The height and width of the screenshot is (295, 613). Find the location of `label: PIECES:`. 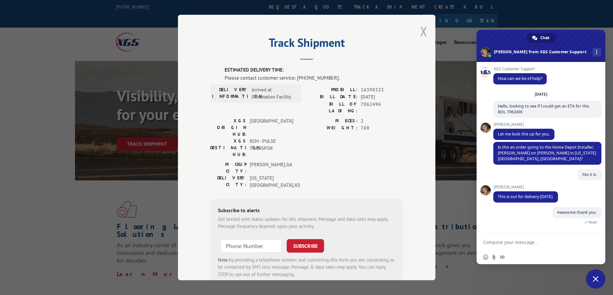

label: PIECES: is located at coordinates (332, 121).